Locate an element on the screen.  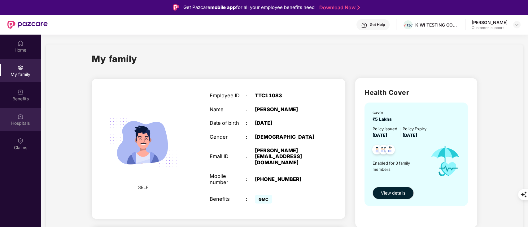
h1: My family is located at coordinates (114, 59).